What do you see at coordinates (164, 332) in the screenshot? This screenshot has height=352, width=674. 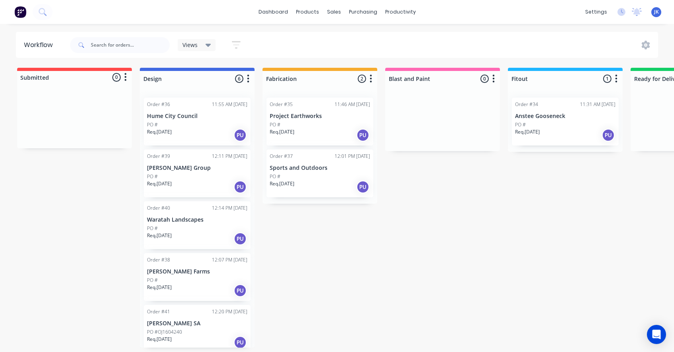 I see `p: PO #OJ1604240` at bounding box center [164, 332].